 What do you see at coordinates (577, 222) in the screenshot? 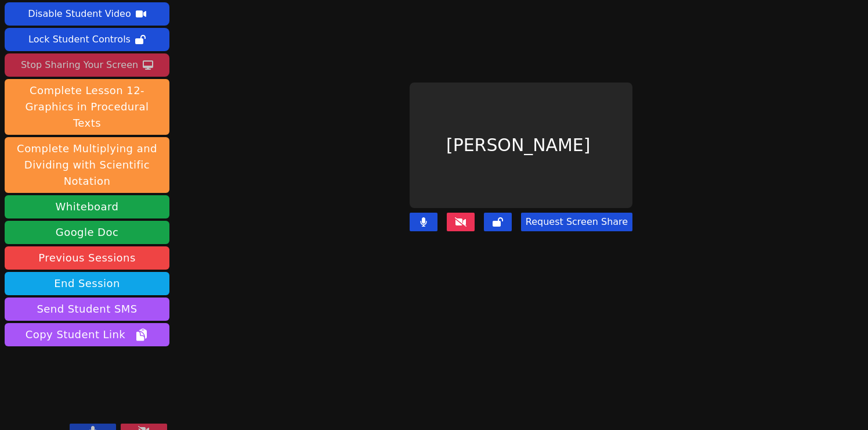
I see `button: Request Screen Share` at bounding box center [577, 222].